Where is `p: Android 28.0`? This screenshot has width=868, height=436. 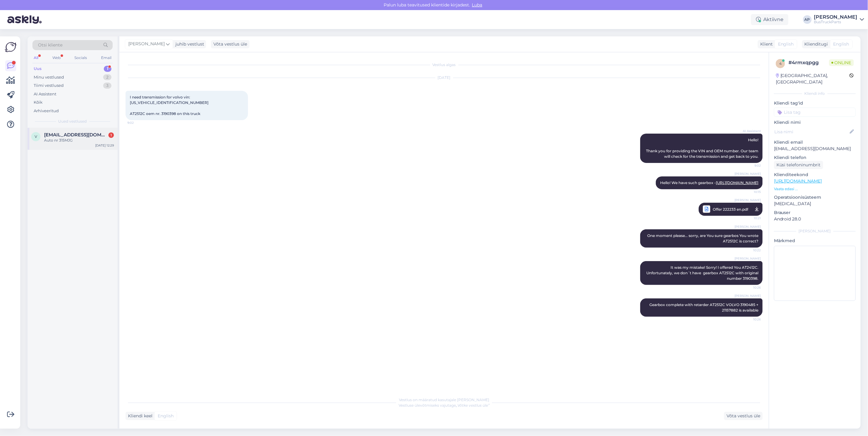
p: Android 28.0 is located at coordinates (815, 219).